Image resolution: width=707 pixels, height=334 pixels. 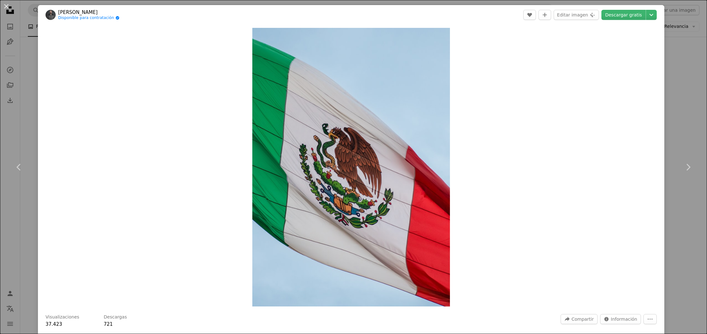 I want to click on span: 721, so click(x=108, y=324).